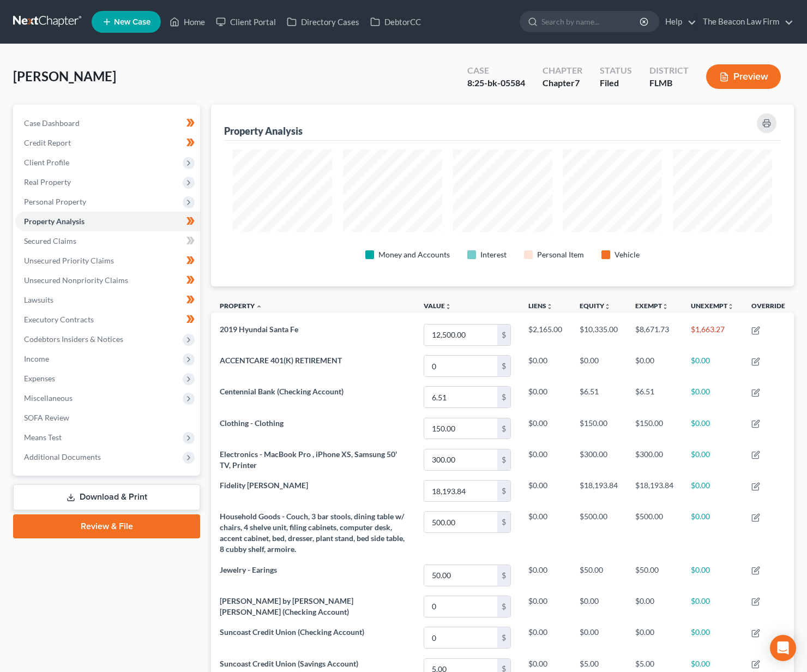  Describe the element at coordinates (783, 648) in the screenshot. I see `div: Open Intercom Messenger` at that location.